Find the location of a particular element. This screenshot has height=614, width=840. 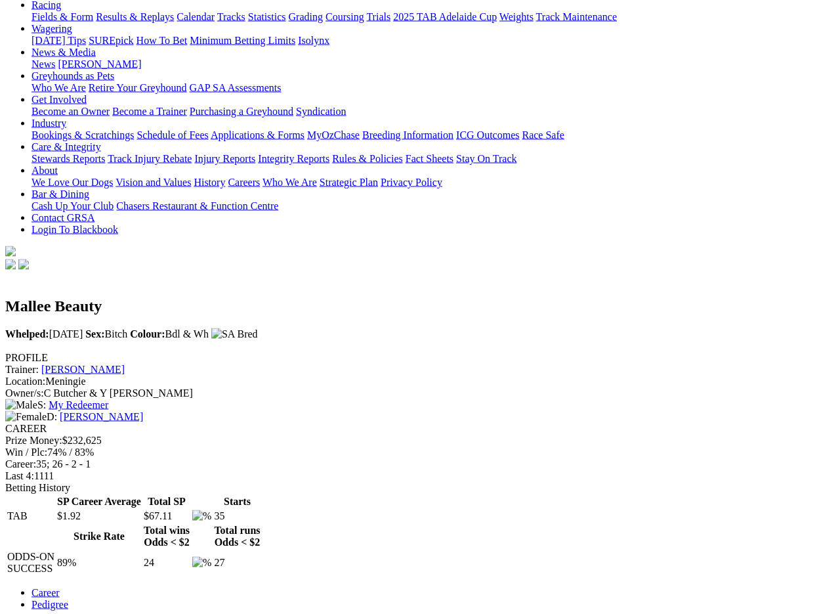

a: Care & Integrity is located at coordinates (66, 146).